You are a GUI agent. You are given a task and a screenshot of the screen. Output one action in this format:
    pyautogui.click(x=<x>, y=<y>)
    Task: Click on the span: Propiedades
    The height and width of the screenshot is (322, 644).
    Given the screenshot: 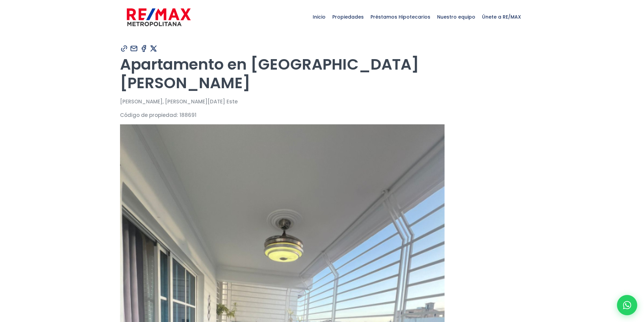 What is the action you would take?
    pyautogui.click(x=348, y=17)
    